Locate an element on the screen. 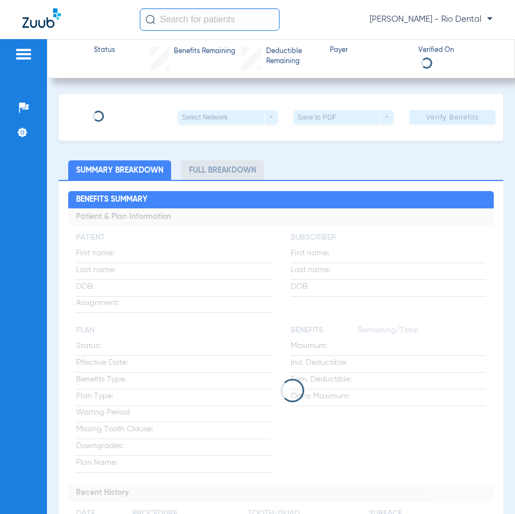  span: Benefits Remaining is located at coordinates (205, 52).